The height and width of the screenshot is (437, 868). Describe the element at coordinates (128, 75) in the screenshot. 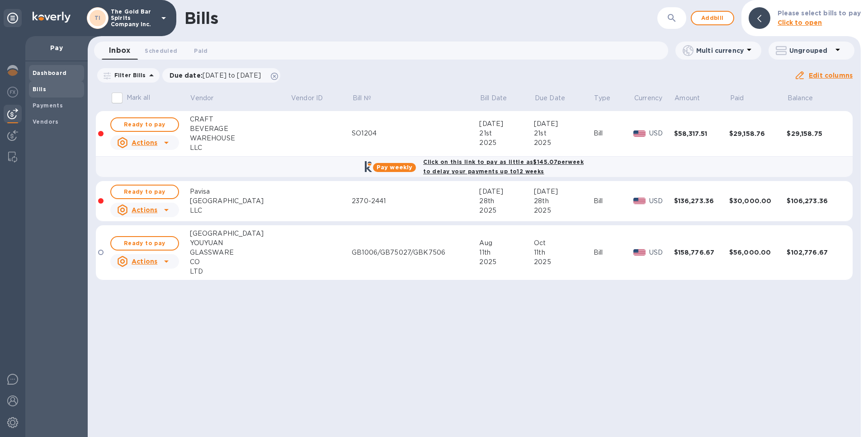

I see `p: Filter Bills` at that location.